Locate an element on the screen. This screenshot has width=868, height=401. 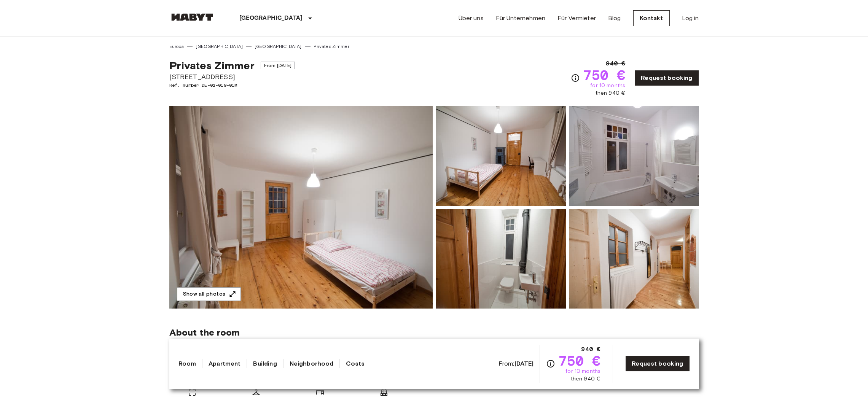
a: Room is located at coordinates (187, 364).